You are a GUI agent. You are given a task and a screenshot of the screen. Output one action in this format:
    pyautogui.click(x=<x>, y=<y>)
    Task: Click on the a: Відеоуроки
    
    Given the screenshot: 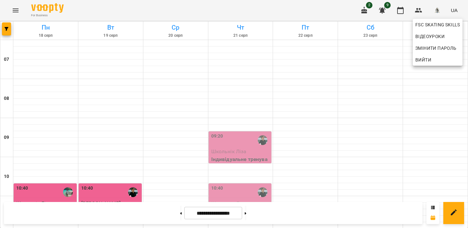 What is the action you would take?
    pyautogui.click(x=430, y=36)
    